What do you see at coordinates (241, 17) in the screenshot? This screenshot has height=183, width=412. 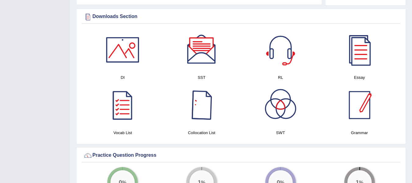 I see `div: Downloads Section` at bounding box center [241, 17].